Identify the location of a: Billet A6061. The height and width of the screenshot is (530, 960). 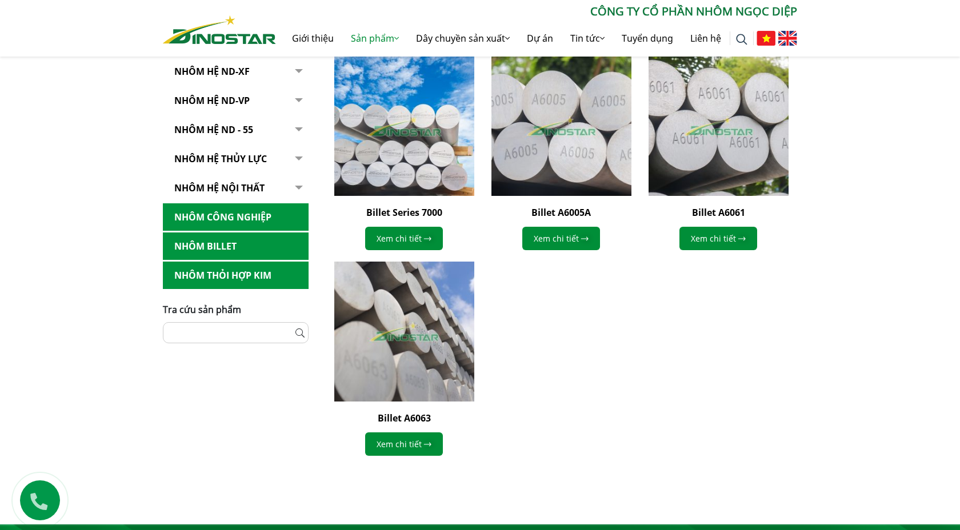
(718, 212).